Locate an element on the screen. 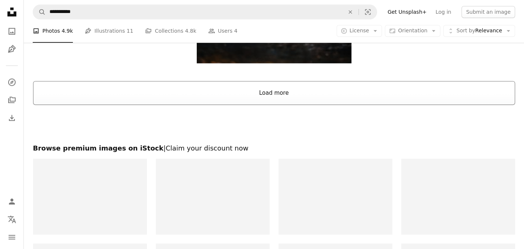 The image size is (524, 249). a: Download History is located at coordinates (12, 118).